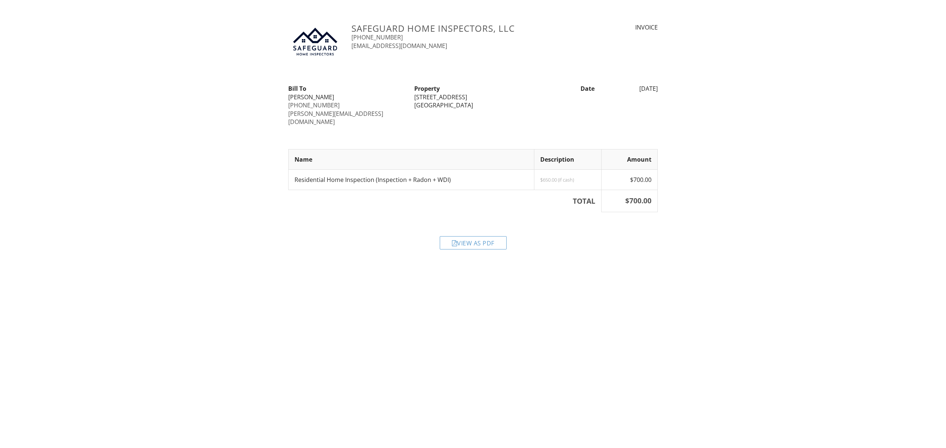  Describe the element at coordinates (629, 201) in the screenshot. I see `th: $700.00` at that location.